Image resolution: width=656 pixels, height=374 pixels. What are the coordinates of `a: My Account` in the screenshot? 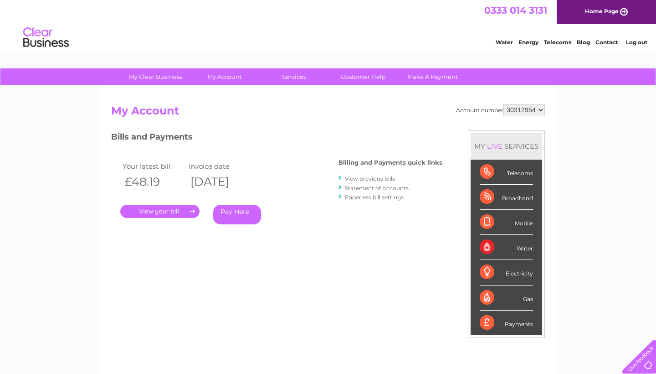 It's located at (225, 77).